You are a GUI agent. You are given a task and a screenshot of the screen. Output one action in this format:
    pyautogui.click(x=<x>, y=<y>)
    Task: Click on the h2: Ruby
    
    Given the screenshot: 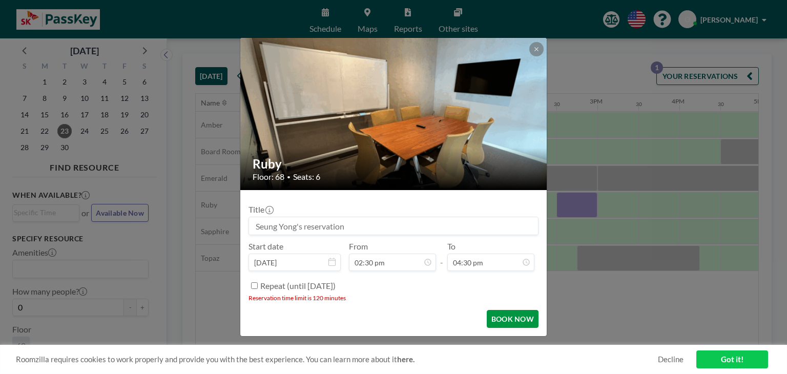 What is the action you would take?
    pyautogui.click(x=394, y=164)
    